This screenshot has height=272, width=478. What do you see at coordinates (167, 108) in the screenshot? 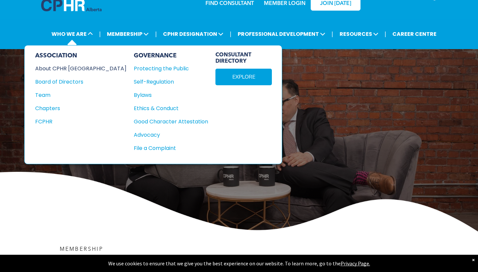
I see `div: Ethics & Conduct` at bounding box center [167, 108].